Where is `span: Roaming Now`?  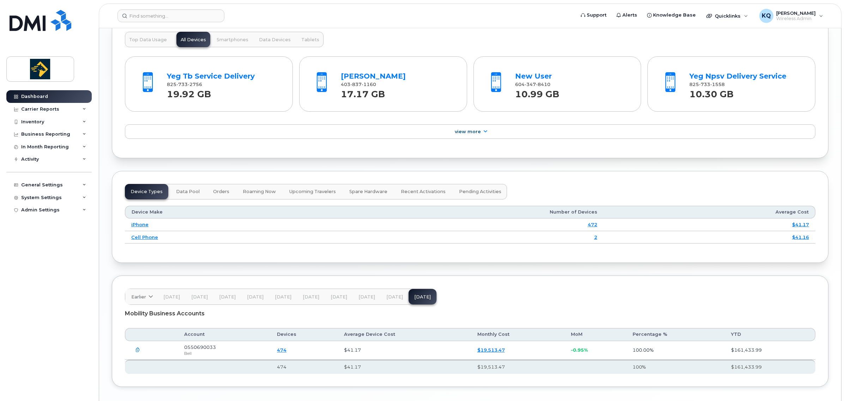 span: Roaming Now is located at coordinates (259, 192).